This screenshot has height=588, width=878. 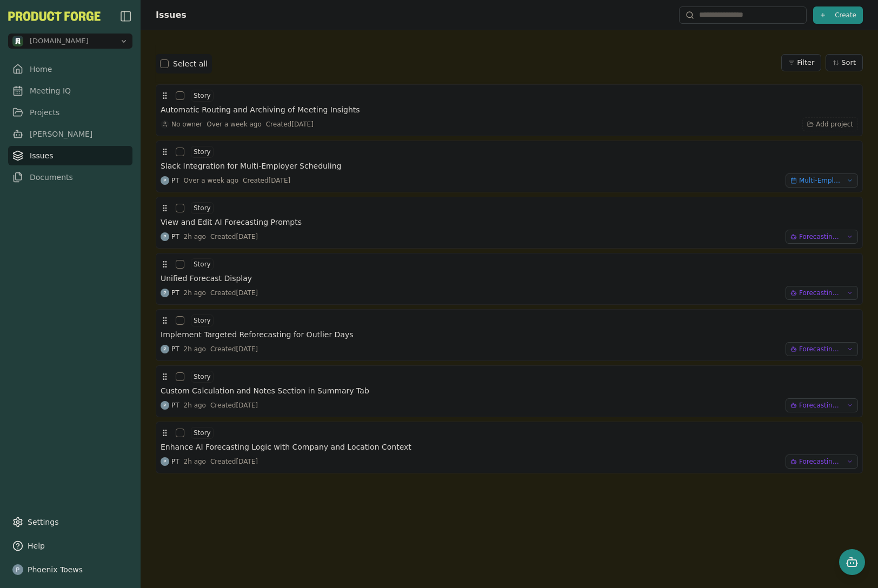 I want to click on button: Open chat, so click(x=852, y=562).